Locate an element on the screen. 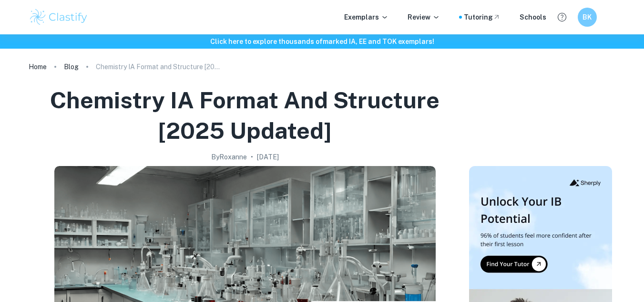 Image resolution: width=644 pixels, height=302 pixels. a: Tutoring is located at coordinates (482, 17).